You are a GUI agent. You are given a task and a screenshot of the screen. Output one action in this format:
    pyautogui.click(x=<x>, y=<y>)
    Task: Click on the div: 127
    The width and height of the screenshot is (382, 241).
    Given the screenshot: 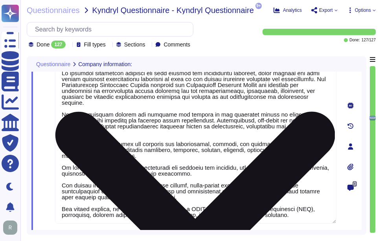 What is the action you would take?
    pyautogui.click(x=58, y=44)
    